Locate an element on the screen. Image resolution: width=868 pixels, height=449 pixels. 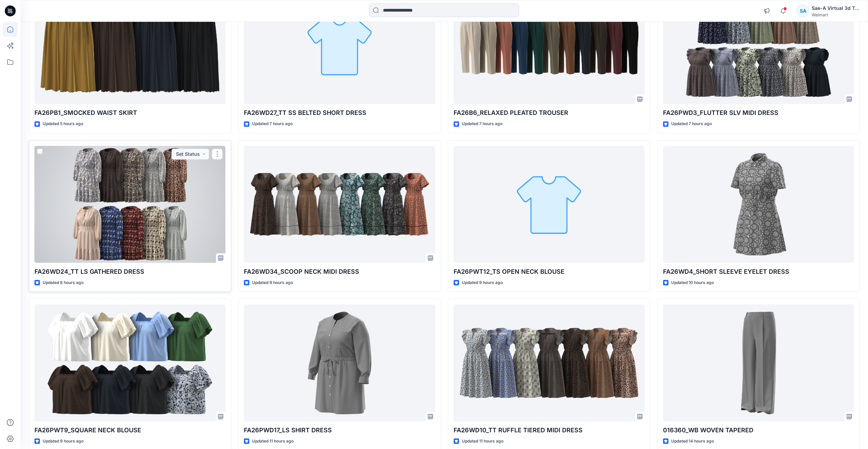
p: Updated 8 hours ago is located at coordinates (63, 282).